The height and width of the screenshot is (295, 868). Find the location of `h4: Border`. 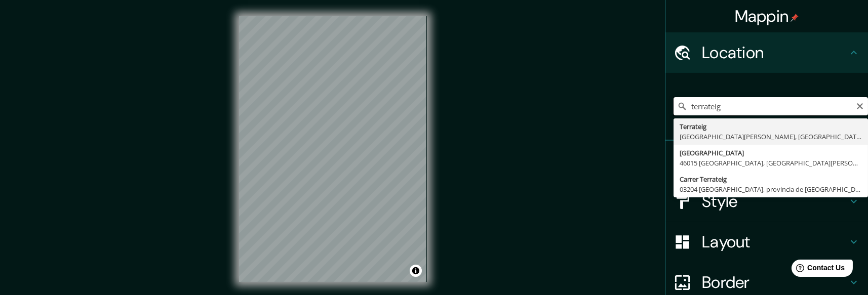

h4: Border is located at coordinates (775, 282).